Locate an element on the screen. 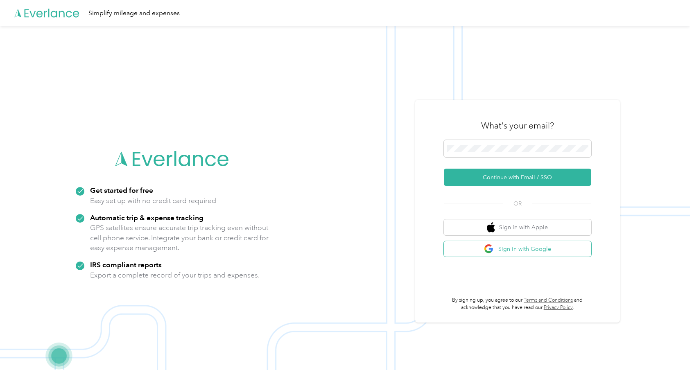 This screenshot has width=694, height=370. span: OR is located at coordinates (517, 203).